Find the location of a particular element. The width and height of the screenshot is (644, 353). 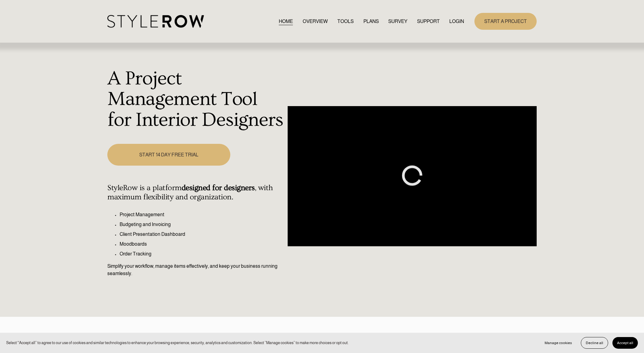

a: START A PROJECT is located at coordinates (505, 21).